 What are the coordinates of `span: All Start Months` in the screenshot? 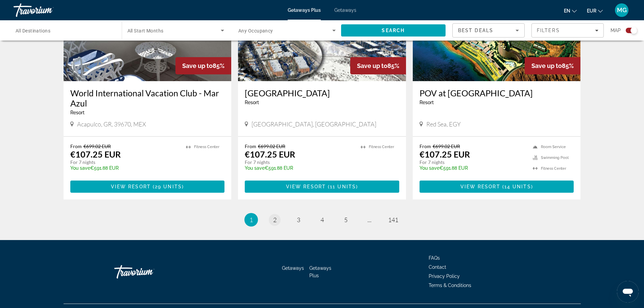 It's located at (146, 31).